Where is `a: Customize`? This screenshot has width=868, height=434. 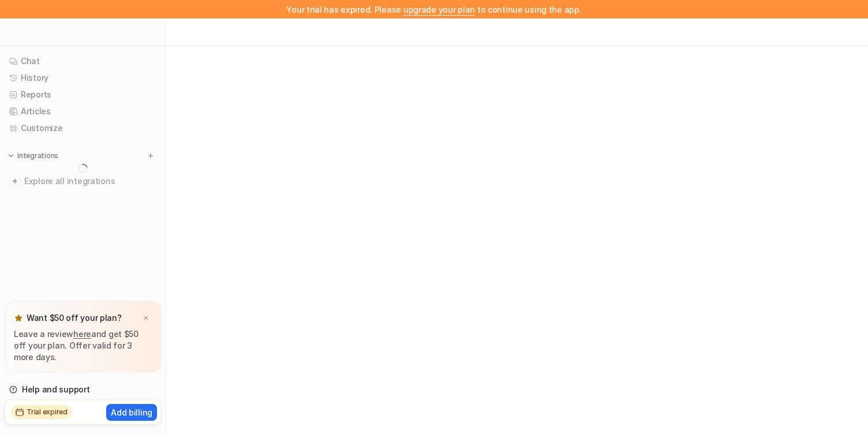
a: Customize is located at coordinates (83, 128).